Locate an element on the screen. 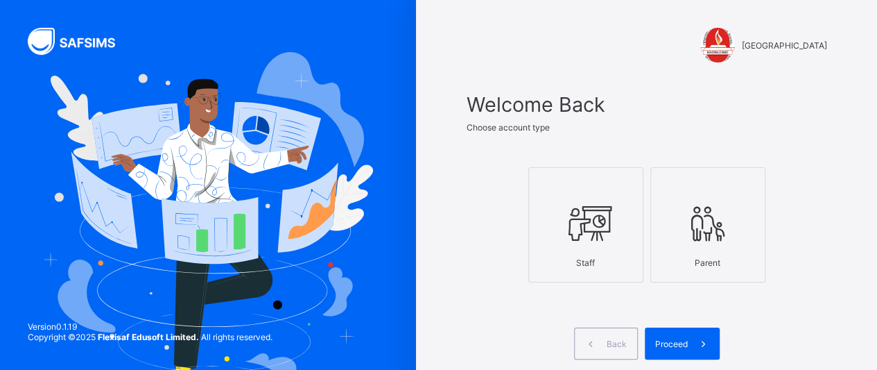 Image resolution: width=877 pixels, height=370 pixels. span: Welcome Back is located at coordinates (647, 104).